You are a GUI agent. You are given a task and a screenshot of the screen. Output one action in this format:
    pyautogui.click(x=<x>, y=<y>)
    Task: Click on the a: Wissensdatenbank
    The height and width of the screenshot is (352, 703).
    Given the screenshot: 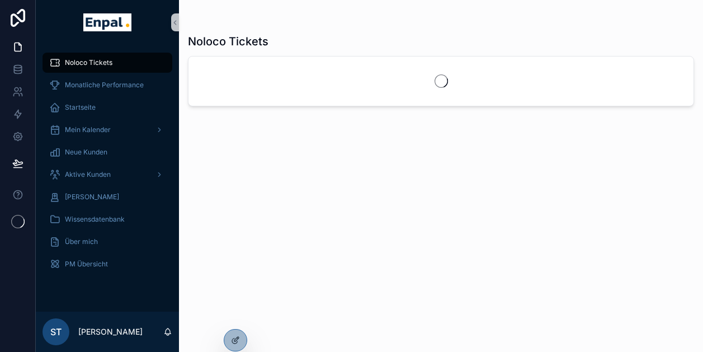 What is the action you would take?
    pyautogui.click(x=107, y=219)
    